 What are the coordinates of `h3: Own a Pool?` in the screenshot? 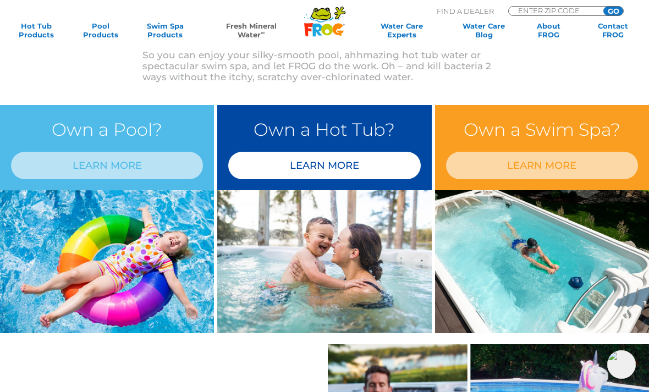 It's located at (107, 129).